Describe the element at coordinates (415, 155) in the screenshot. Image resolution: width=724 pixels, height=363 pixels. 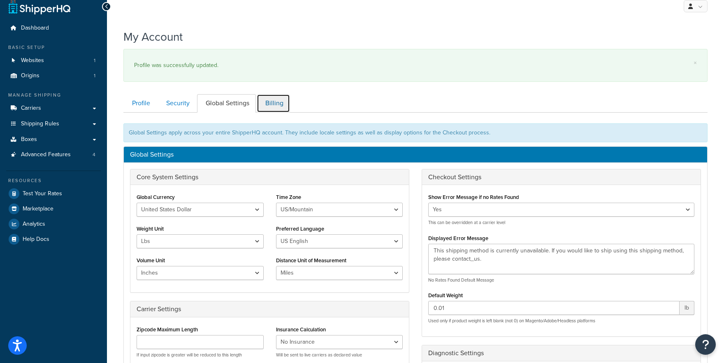
I see `h3: Global Settings` at that location.